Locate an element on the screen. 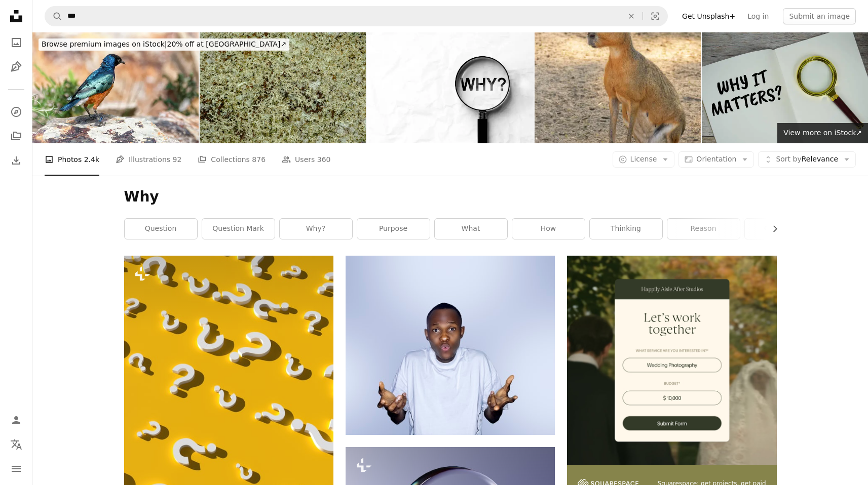 The width and height of the screenshot is (868, 485). button: Submit an image is located at coordinates (819, 16).